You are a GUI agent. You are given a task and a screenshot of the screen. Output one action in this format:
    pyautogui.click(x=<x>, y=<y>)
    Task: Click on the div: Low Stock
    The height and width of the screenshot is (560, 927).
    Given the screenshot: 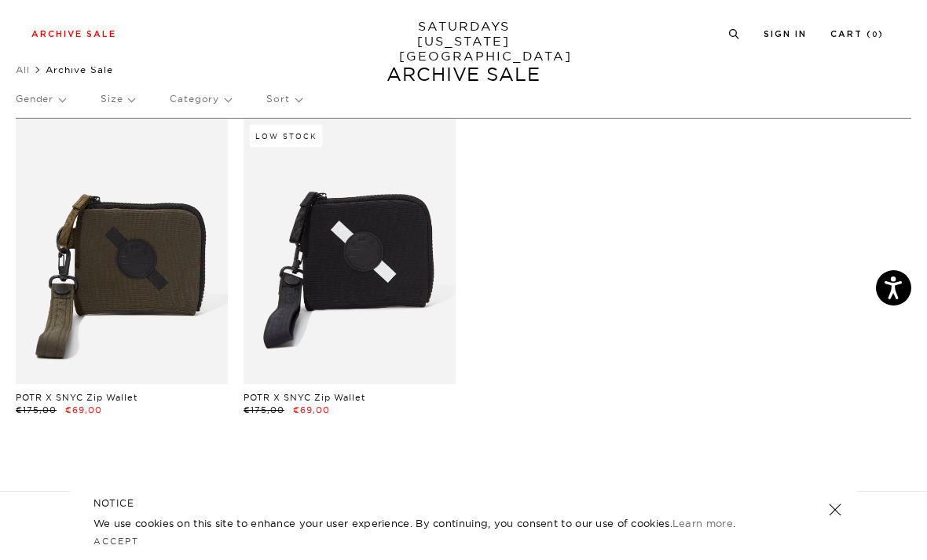 What is the action you would take?
    pyautogui.click(x=286, y=136)
    